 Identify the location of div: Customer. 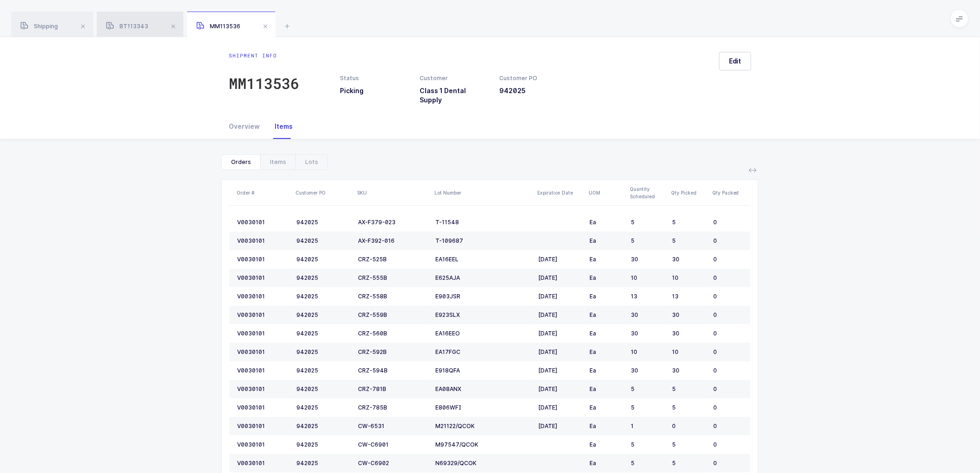
(454, 78).